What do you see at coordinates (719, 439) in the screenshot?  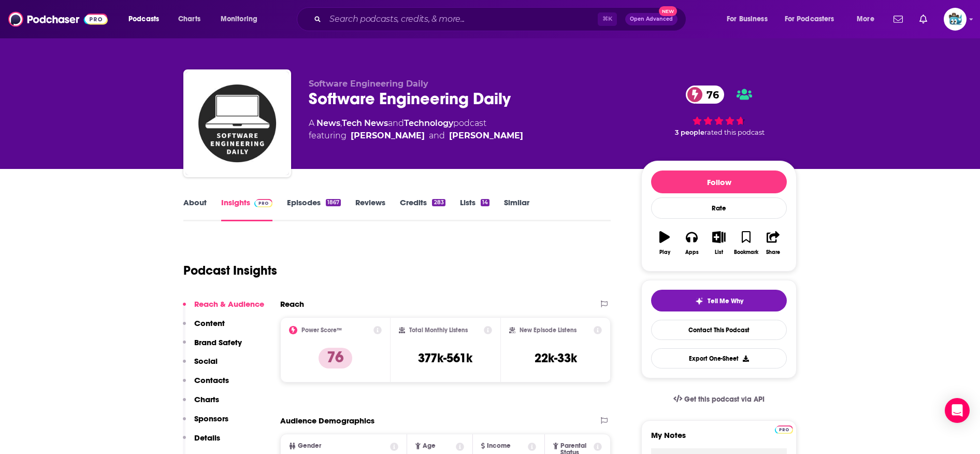 I see `label: My Notes` at bounding box center [719, 439].